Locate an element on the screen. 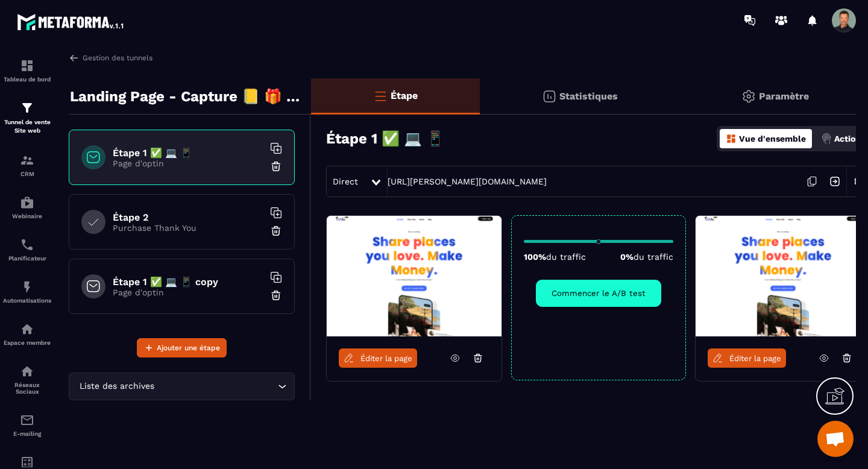  p: Tunnel de vente Site web is located at coordinates (27, 127).